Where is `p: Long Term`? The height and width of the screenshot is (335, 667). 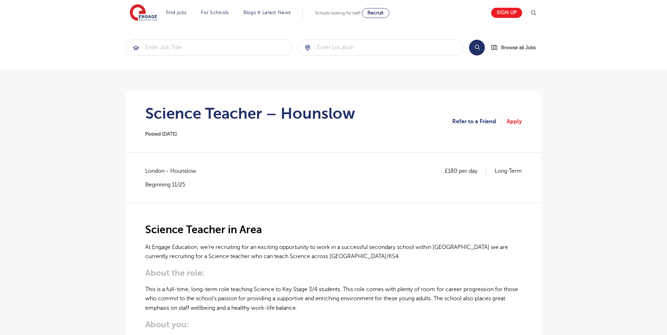
p: Long Term is located at coordinates (508, 171).